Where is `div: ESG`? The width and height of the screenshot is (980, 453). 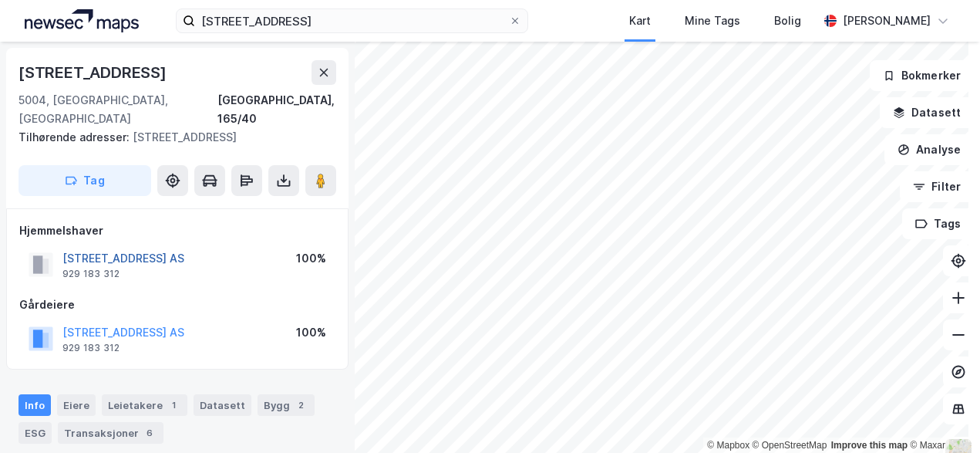
div: ESG is located at coordinates (35, 433).